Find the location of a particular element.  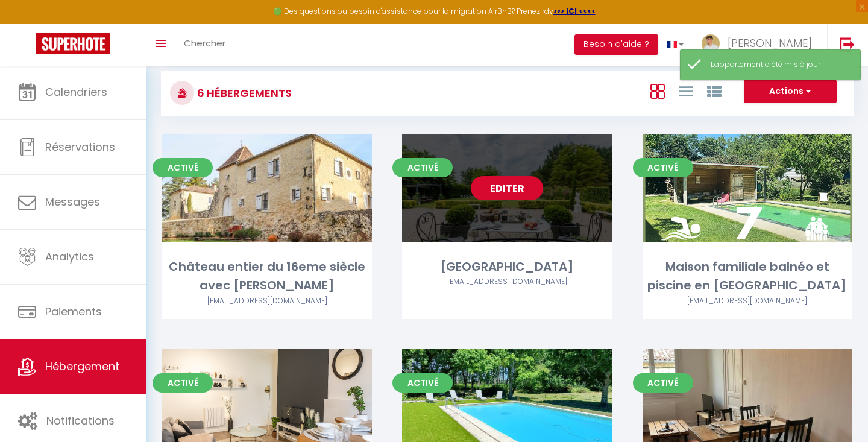

a: Vue en Liste is located at coordinates (686, 90).